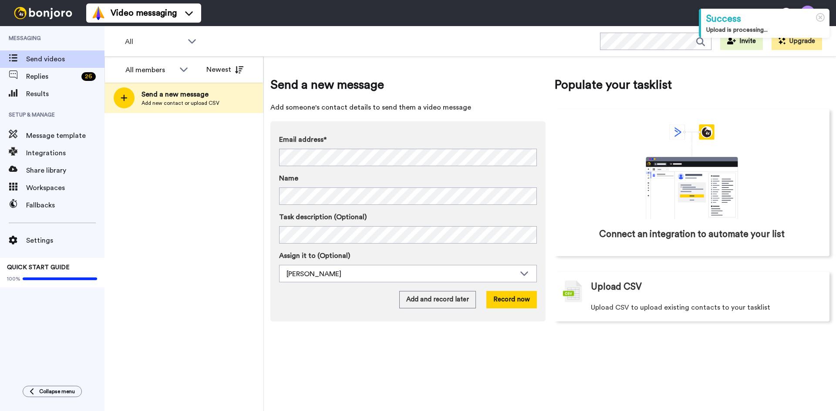 The height and width of the screenshot is (411, 836). What do you see at coordinates (408, 108) in the screenshot?
I see `span: Add someone's contact details to send them a video message` at bounding box center [408, 108].